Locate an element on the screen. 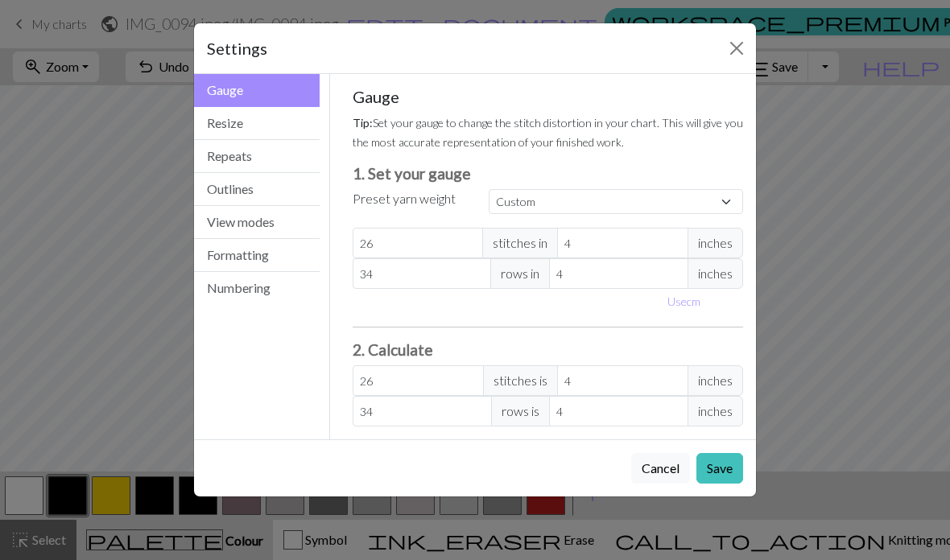 This screenshot has height=560, width=950. h3: 2. Calculate is located at coordinates (548, 350).